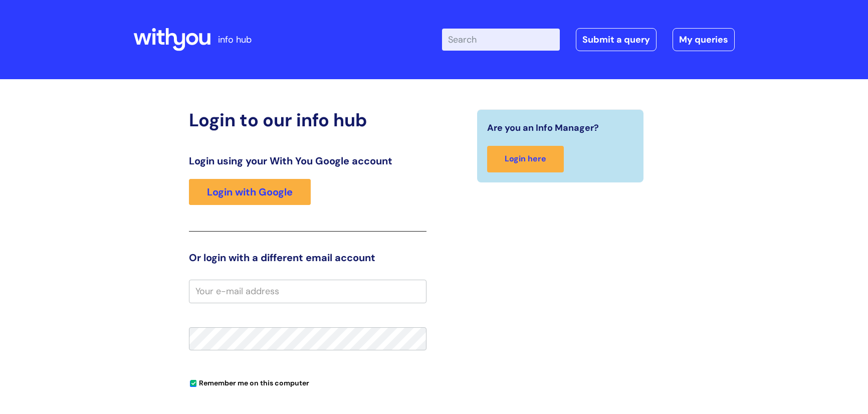  Describe the element at coordinates (308, 383) in the screenshot. I see `div: You can uncheck this option if you're logging in from a shared device` at that location.